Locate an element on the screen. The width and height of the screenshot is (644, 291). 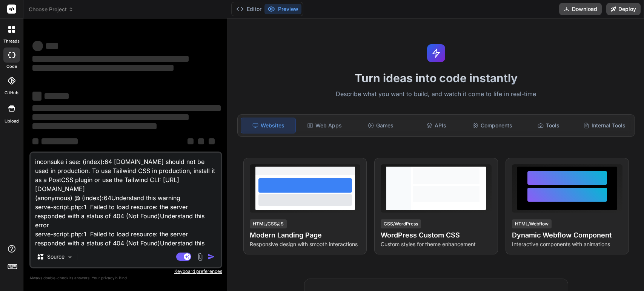
div: Tools is located at coordinates (548, 125).